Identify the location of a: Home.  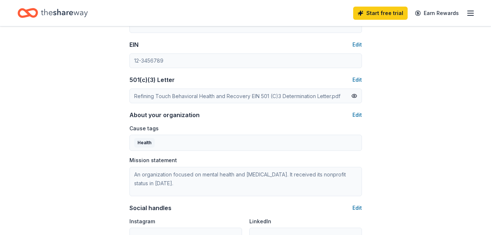
(53, 13).